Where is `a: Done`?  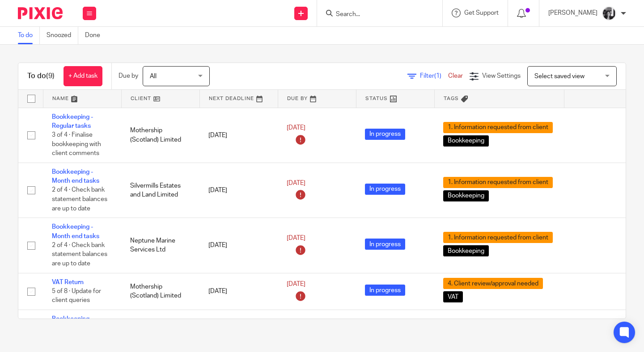 a: Done is located at coordinates (96, 35).